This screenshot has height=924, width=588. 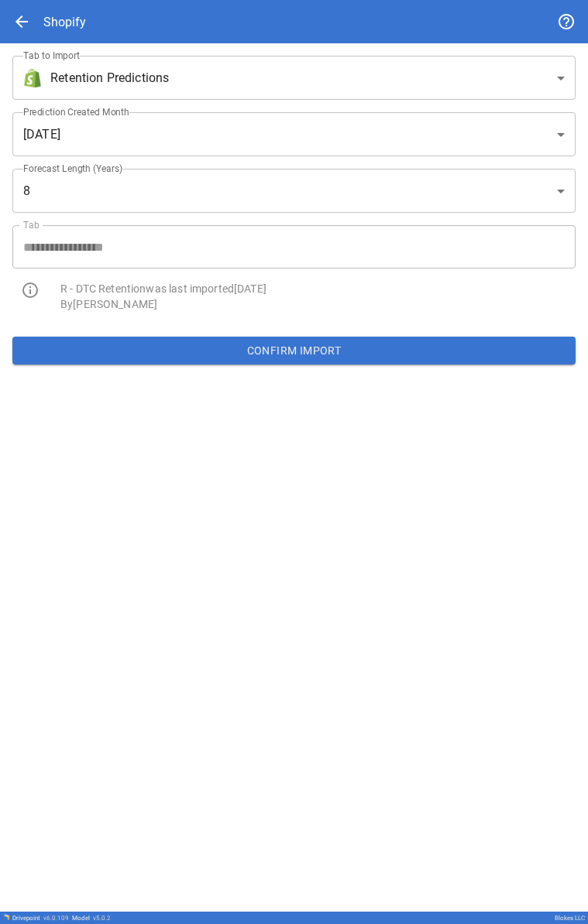 I want to click on span: v 6.0.109, so click(x=56, y=918).